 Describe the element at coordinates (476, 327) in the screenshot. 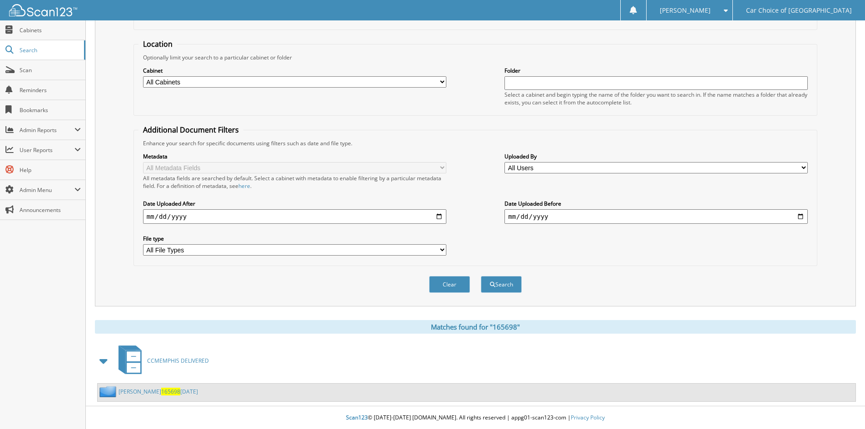

I see `div: Matches found for "165698"` at that location.